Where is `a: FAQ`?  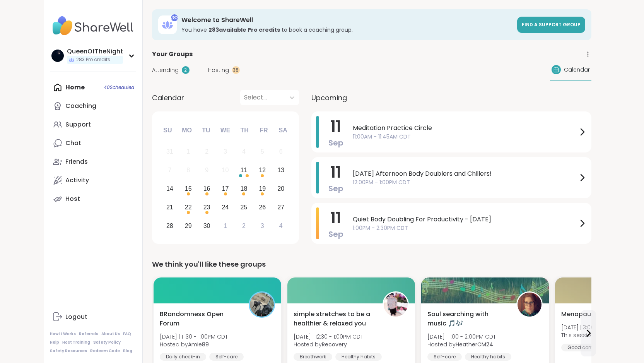 a: FAQ is located at coordinates (126, 334).